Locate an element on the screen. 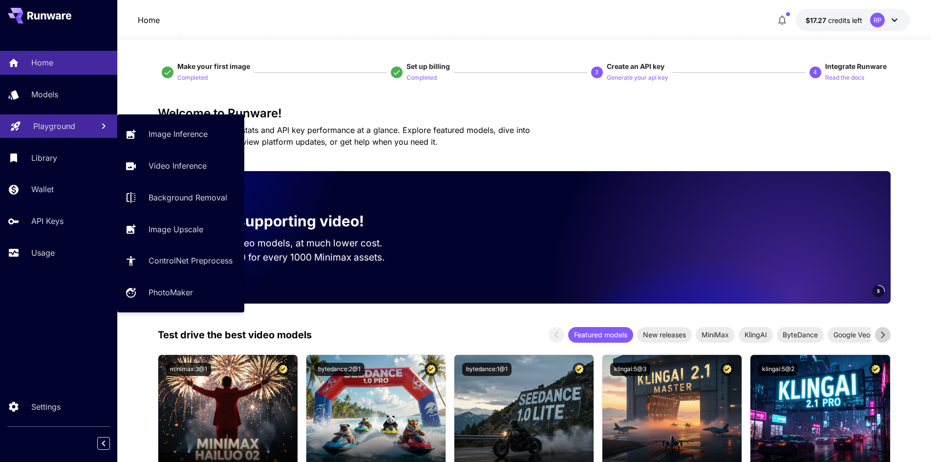 The width and height of the screenshot is (938, 462). p: 4 is located at coordinates (815, 72).